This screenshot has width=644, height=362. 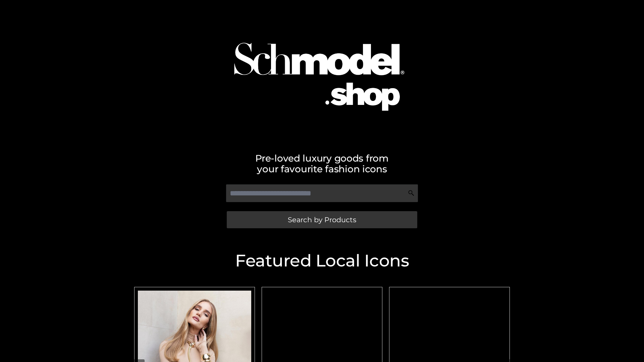 What do you see at coordinates (322, 219) in the screenshot?
I see `span: Search by Products` at bounding box center [322, 219].